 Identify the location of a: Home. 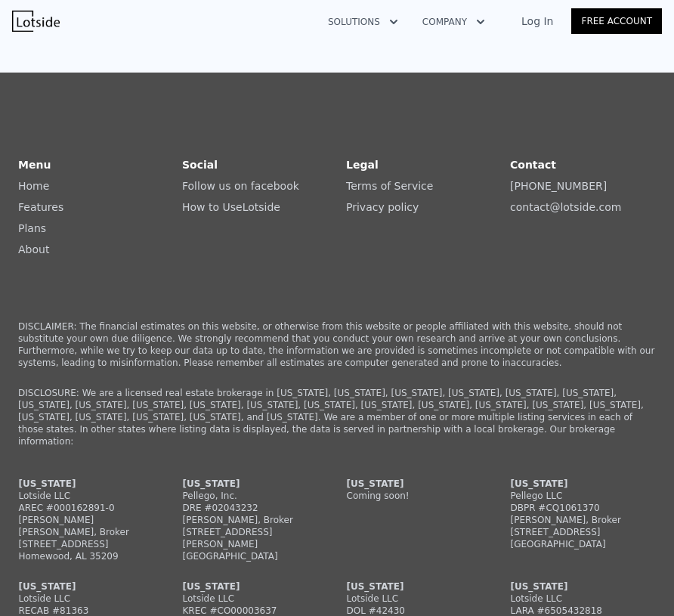
(34, 186).